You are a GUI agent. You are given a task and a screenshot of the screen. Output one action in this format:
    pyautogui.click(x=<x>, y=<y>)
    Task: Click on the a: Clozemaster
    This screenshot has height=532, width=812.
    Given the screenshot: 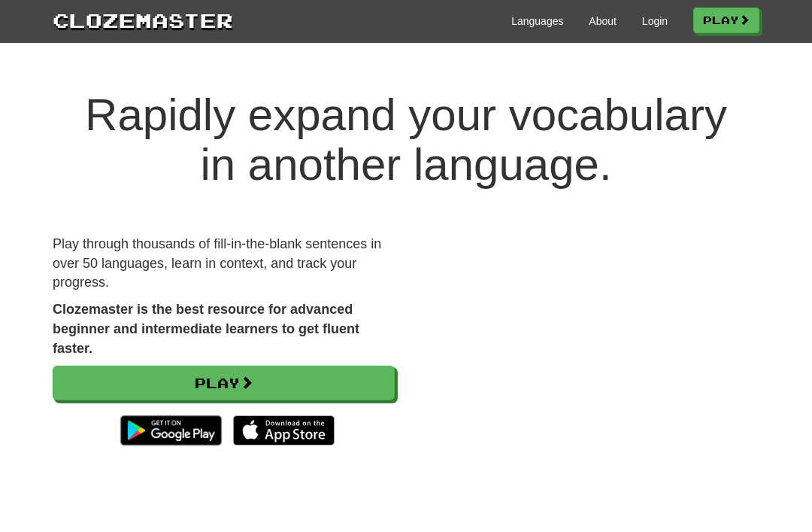 What is the action you would take?
    pyautogui.click(x=143, y=20)
    